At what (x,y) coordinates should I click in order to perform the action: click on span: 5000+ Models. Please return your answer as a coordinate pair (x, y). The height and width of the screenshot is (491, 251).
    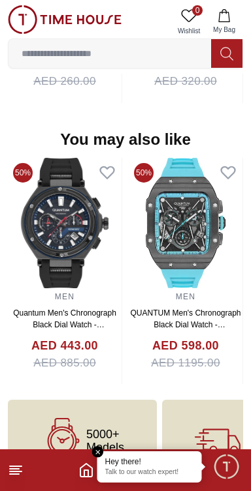
    Looking at the image, I should click on (105, 441).